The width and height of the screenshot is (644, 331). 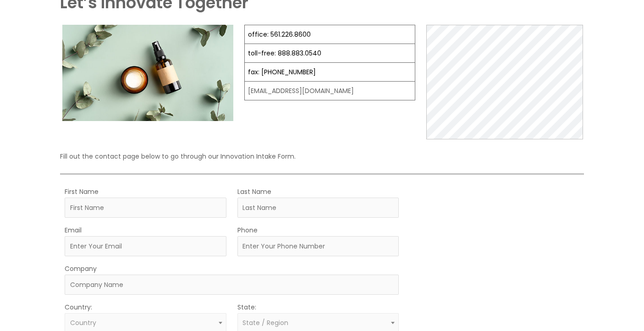 What do you see at coordinates (266, 322) in the screenshot?
I see `span: State / Region` at bounding box center [266, 322].